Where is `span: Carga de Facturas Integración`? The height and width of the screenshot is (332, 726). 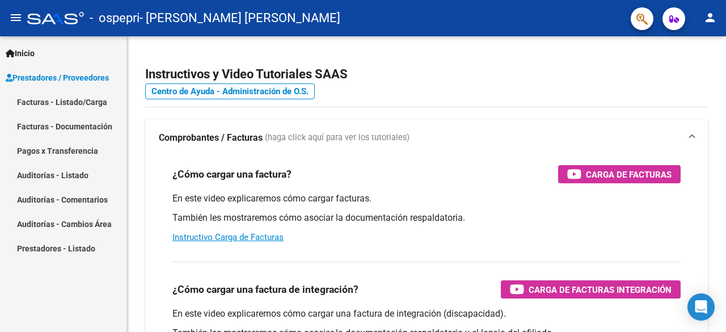
span: Carga de Facturas Integración is located at coordinates (600, 289).